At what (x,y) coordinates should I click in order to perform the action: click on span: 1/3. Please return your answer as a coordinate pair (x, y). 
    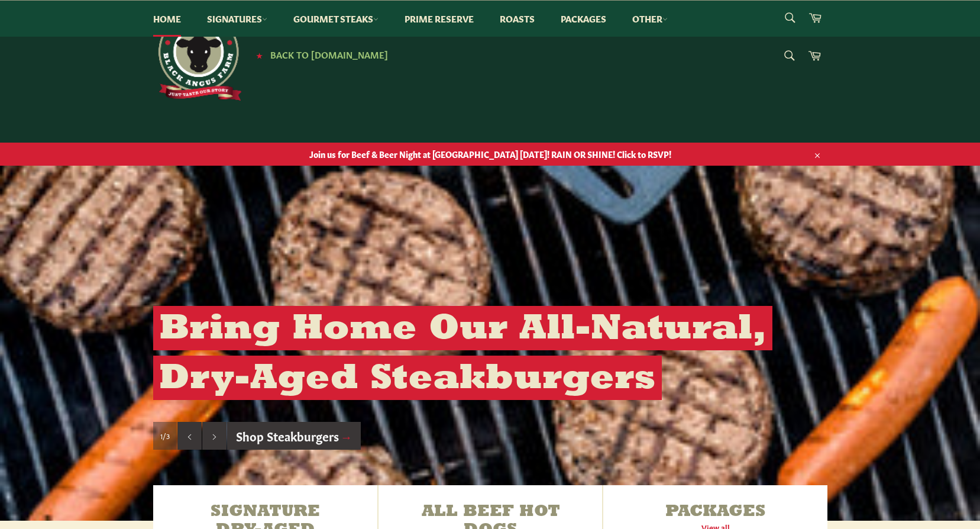
    Looking at the image, I should click on (165, 436).